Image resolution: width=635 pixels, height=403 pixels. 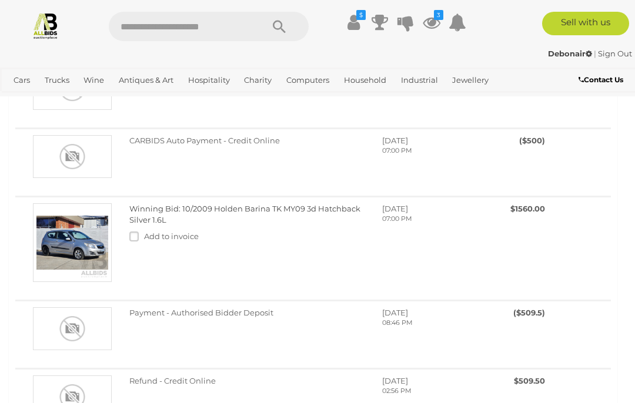 I want to click on a: Antiques & Art, so click(x=146, y=80).